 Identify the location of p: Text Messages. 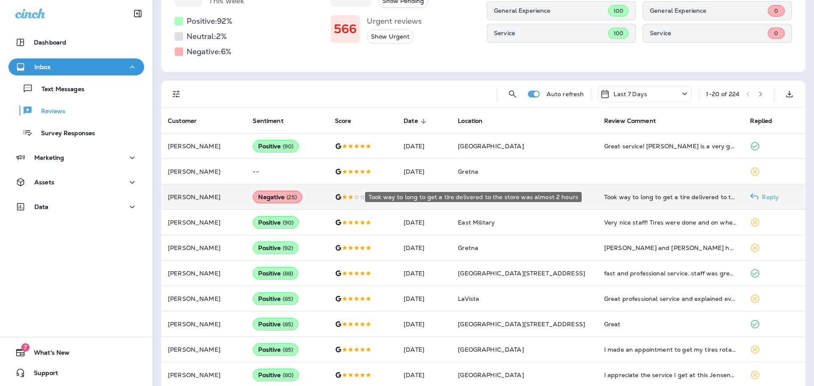
(59, 89).